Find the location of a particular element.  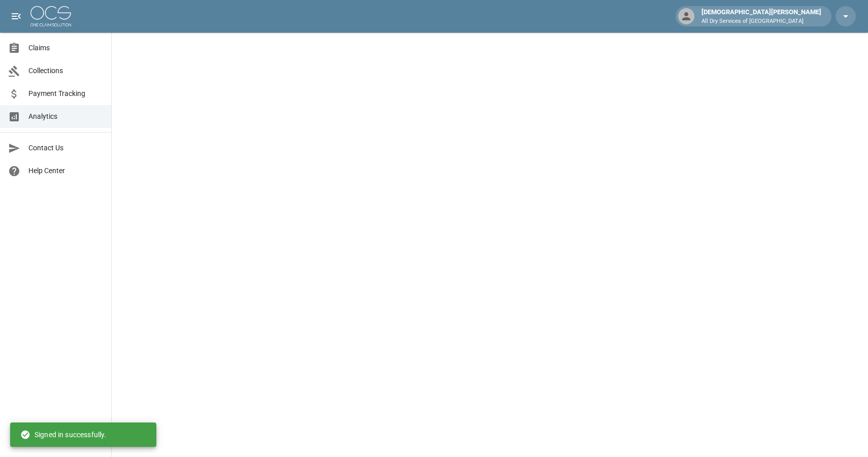

span: Contact Us is located at coordinates (65, 148).